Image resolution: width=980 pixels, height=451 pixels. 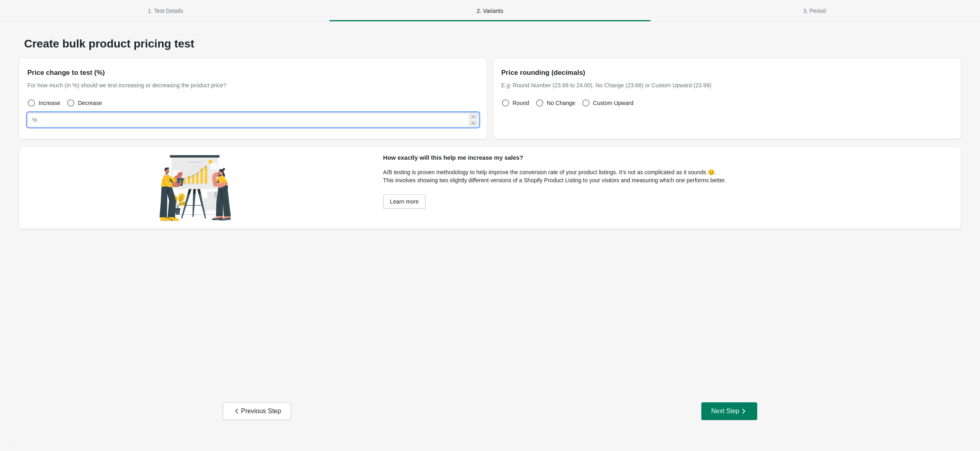 I want to click on p: This involves showing two slightly different versions of a Shopify Product Listing to your visito..., so click(x=554, y=181).